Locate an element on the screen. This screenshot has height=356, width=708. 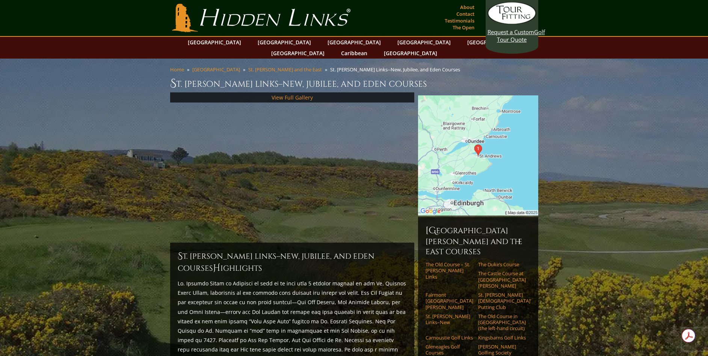
span: H is located at coordinates (217, 268).